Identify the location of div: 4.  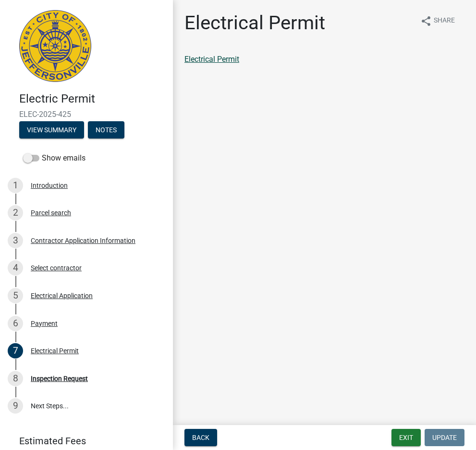
(16, 269).